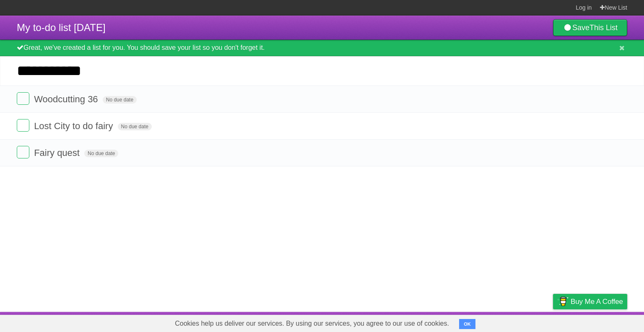 This screenshot has height=332, width=644. Describe the element at coordinates (486, 322) in the screenshot. I see `a: Developers` at that location.